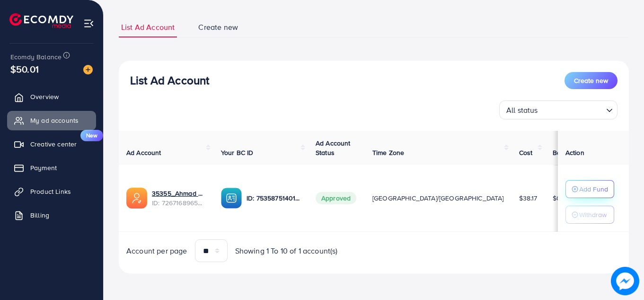 This screenshot has height=300, width=644. What do you see at coordinates (286, 250) in the screenshot?
I see `span: Showing 1 To 10 of 1 account(s)` at bounding box center [286, 250].